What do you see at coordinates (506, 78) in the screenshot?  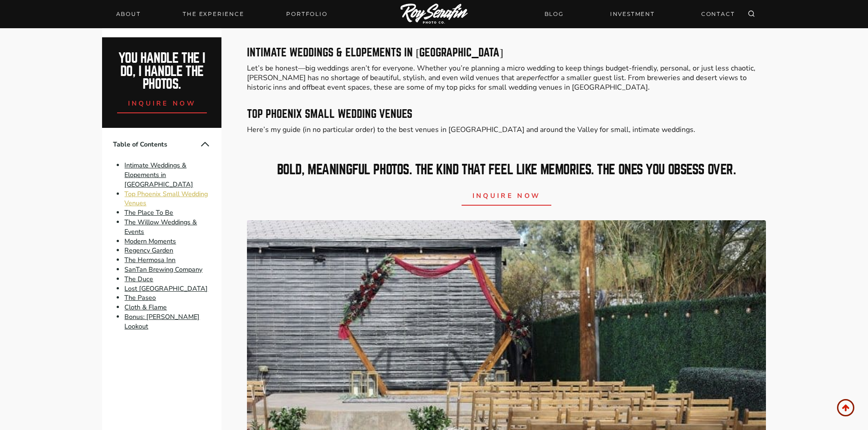 I see `p: Let’s be honest—big weddings aren’t for everyone. Whether you’re planning a micro wedding to keep...` at bounding box center [506, 78].